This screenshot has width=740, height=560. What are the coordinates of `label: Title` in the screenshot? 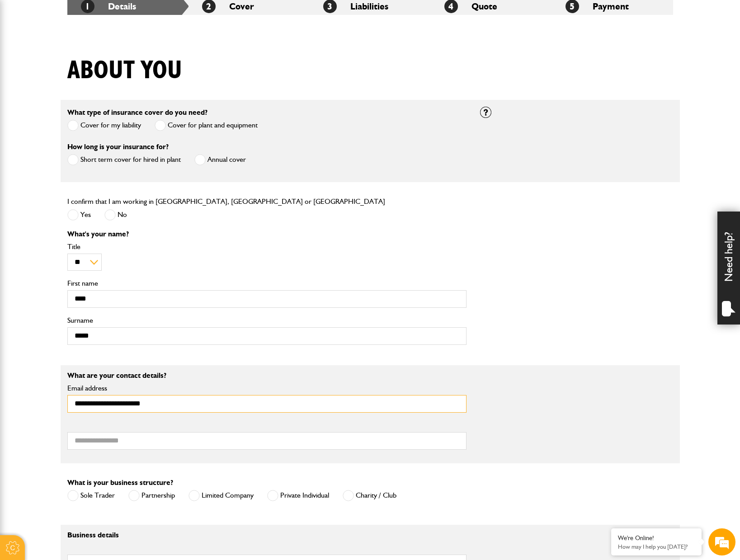 It's located at (266, 246).